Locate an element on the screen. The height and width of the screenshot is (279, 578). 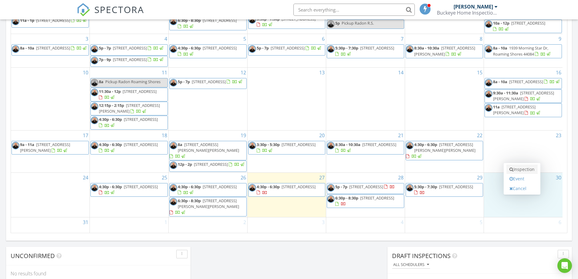
td: Go to August 5, 2025 is located at coordinates (208, 51).